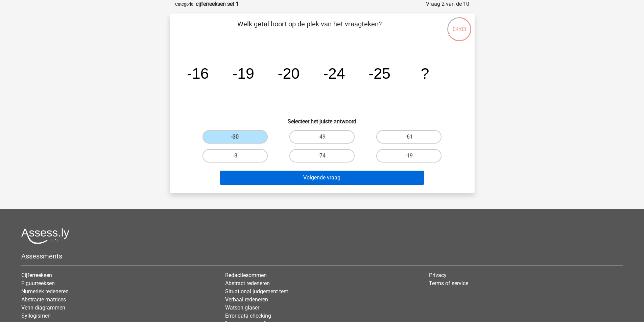 The height and width of the screenshot is (322, 644). What do you see at coordinates (438, 275) in the screenshot?
I see `a: Privacy` at bounding box center [438, 275].